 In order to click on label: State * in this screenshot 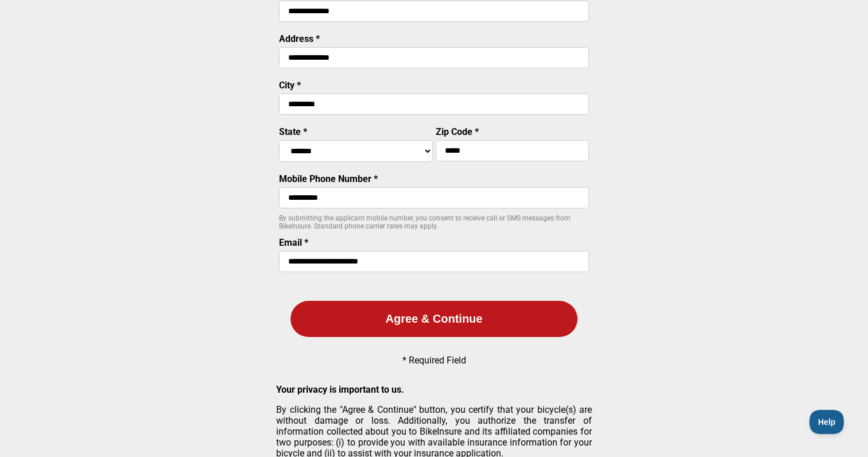, I will do `click(293, 131)`.